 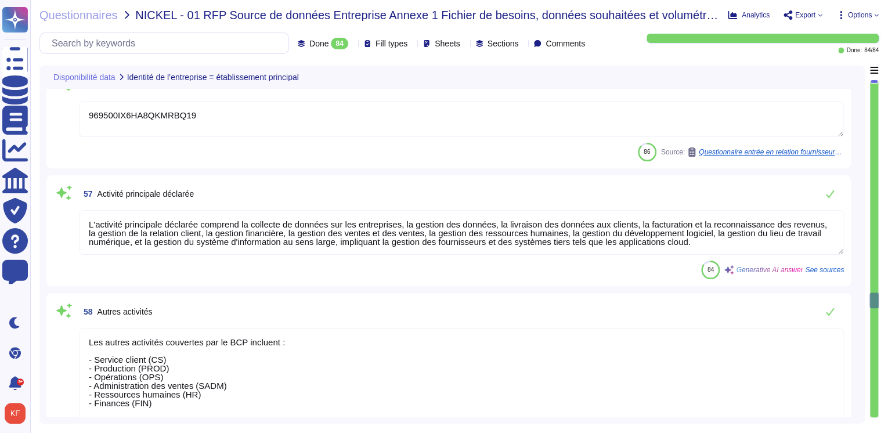 What do you see at coordinates (646, 151) in the screenshot?
I see `span: 86` at bounding box center [646, 151].